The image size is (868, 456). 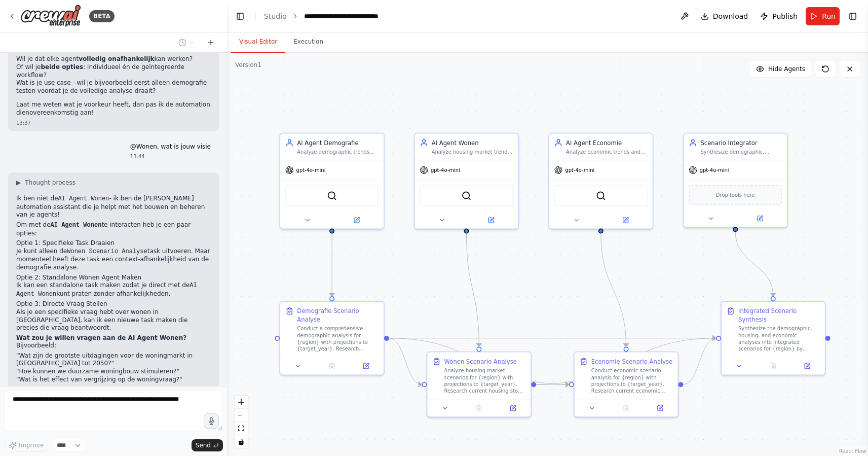 What do you see at coordinates (754, 264) in the screenshot?
I see `g: Edge from 401f5a77-bc02-44ba-a524-76cd3df48944 to 2832f6e5-a92c-4d98-b4a9-5693ee0ffd32` at bounding box center [754, 264].